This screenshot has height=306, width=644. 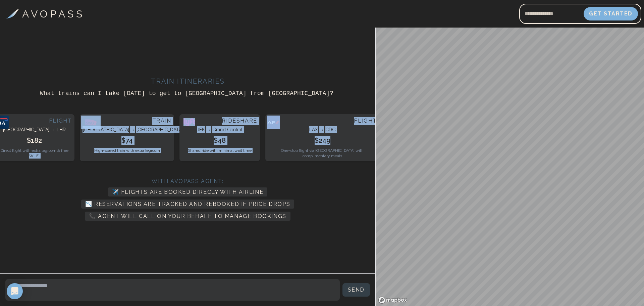 What do you see at coordinates (12, 14) in the screenshot?
I see `img: Voyista Logo` at bounding box center [12, 14].